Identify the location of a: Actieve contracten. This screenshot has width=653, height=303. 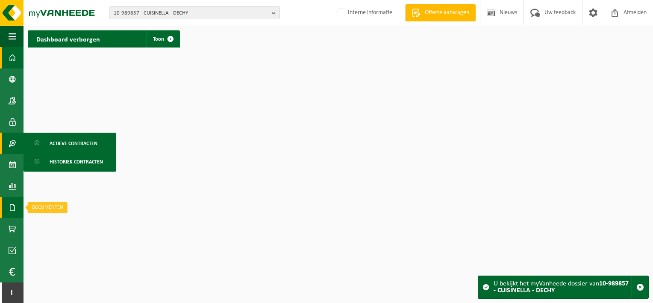
(70, 143).